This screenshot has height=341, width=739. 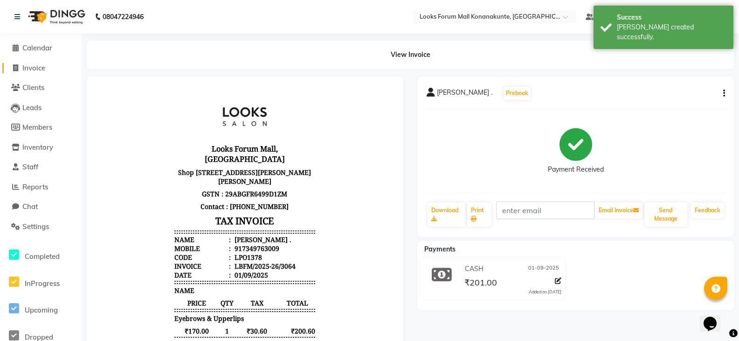 What do you see at coordinates (131, 245) in the screenshot?
I see `span: 1` at bounding box center [131, 245].